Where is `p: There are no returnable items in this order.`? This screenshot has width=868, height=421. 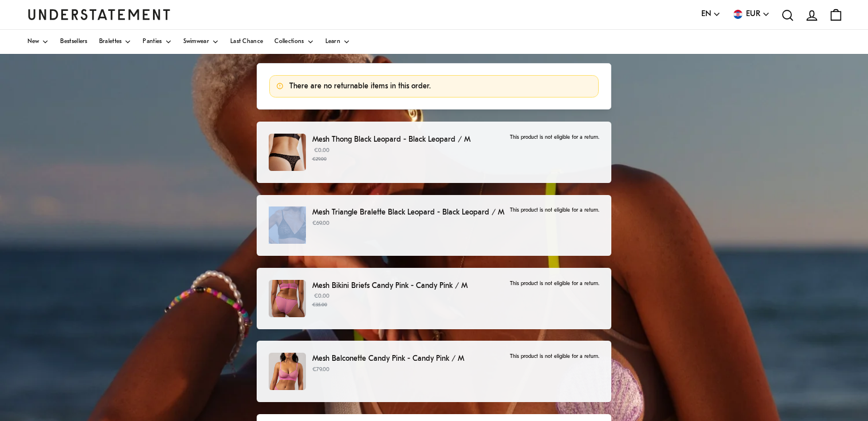 p: There are no returnable items in this order. is located at coordinates (440, 87).